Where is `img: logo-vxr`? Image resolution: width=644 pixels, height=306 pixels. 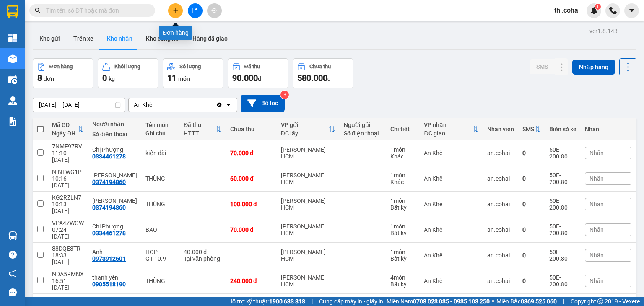
img: logo-vxr is located at coordinates (13, 12).